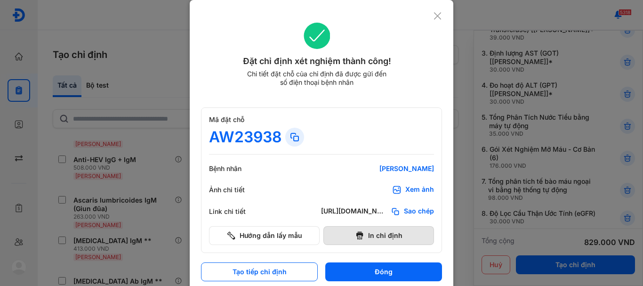 This screenshot has height=286, width=643. What do you see at coordinates (264, 235) in the screenshot?
I see `button: Hướng dẫn lấy mẫu` at bounding box center [264, 235].